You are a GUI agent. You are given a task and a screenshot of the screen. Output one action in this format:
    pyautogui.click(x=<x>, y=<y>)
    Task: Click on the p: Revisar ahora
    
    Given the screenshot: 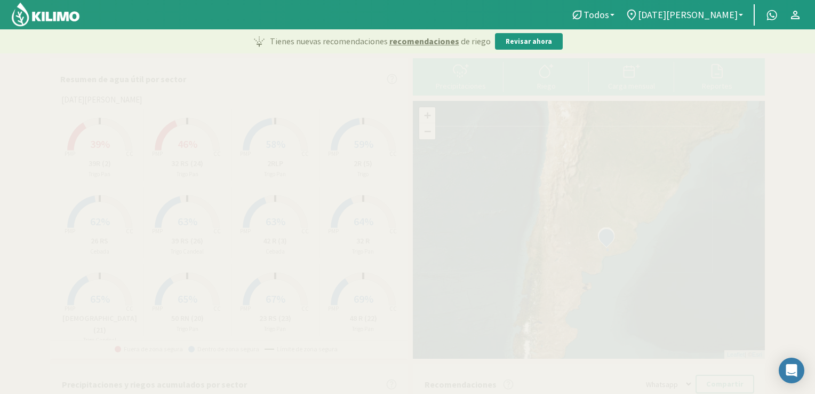 What is the action you would take?
    pyautogui.click(x=529, y=42)
    